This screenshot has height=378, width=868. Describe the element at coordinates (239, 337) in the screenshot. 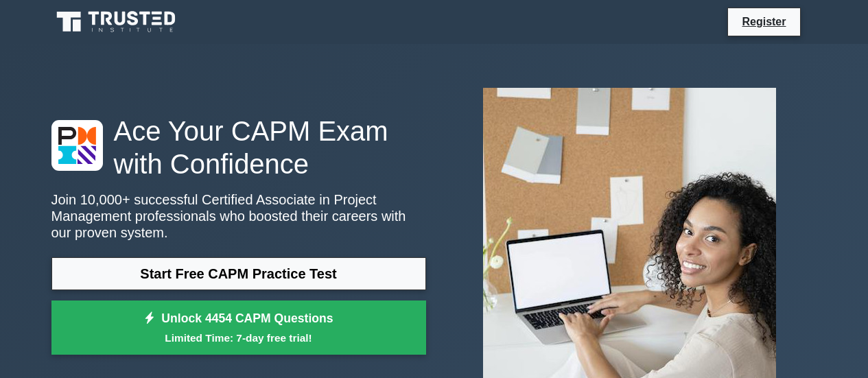

I see `small: Limited Time: 7-day free trial!` at that location.